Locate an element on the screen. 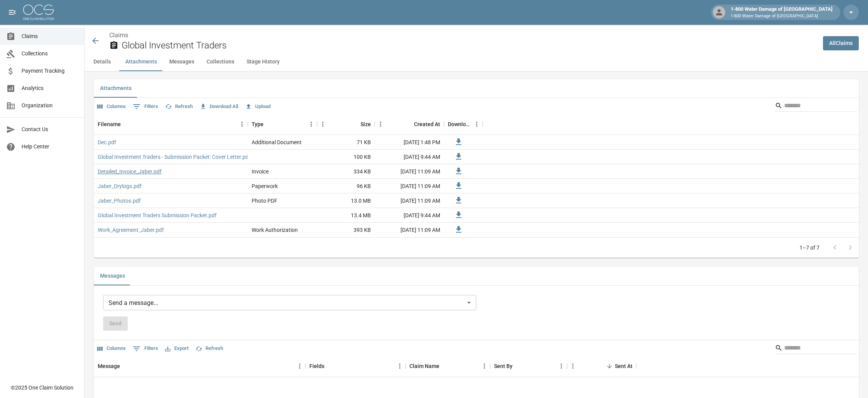 Image resolution: width=868 pixels, height=398 pixels. div: anchor tabs is located at coordinates (476, 62).